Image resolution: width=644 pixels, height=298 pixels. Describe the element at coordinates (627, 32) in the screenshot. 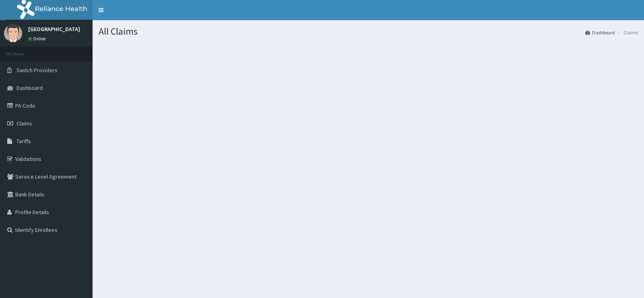

I see `li: Claims` at that location.